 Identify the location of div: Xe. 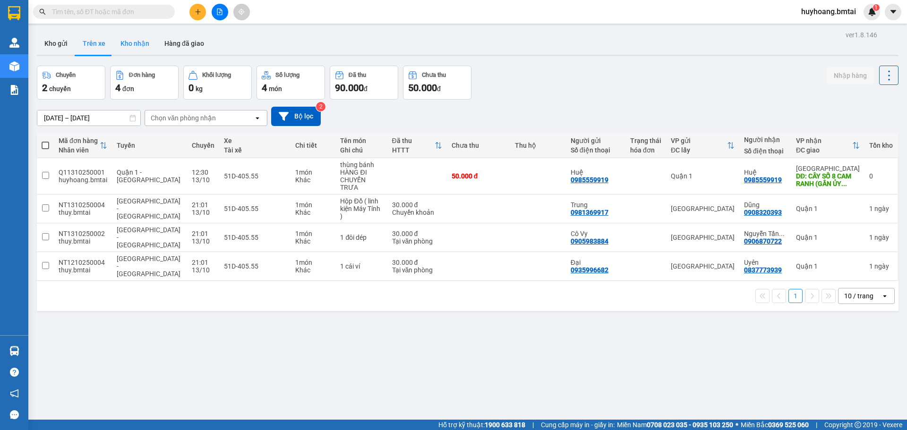
(255, 141).